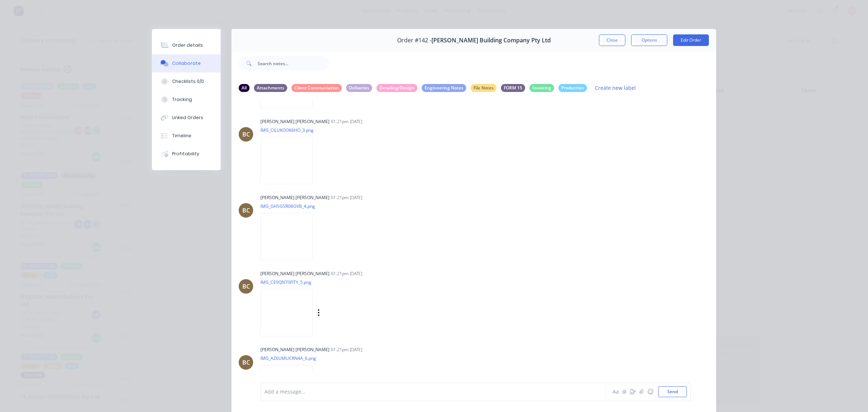 The width and height of the screenshot is (868, 412). Describe the element at coordinates (616, 392) in the screenshot. I see `button: Aa` at that location.